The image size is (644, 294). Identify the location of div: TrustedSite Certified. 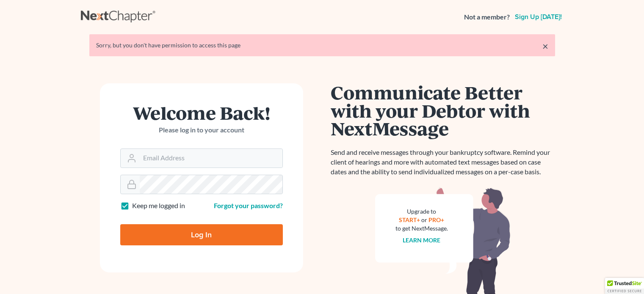
(625, 286).